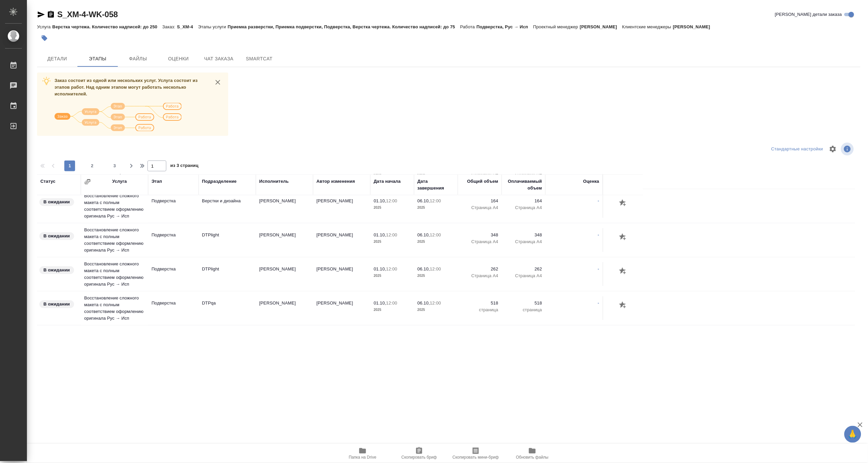  I want to click on button: Скопировать ссылку для ЯМессенджера, so click(41, 14).